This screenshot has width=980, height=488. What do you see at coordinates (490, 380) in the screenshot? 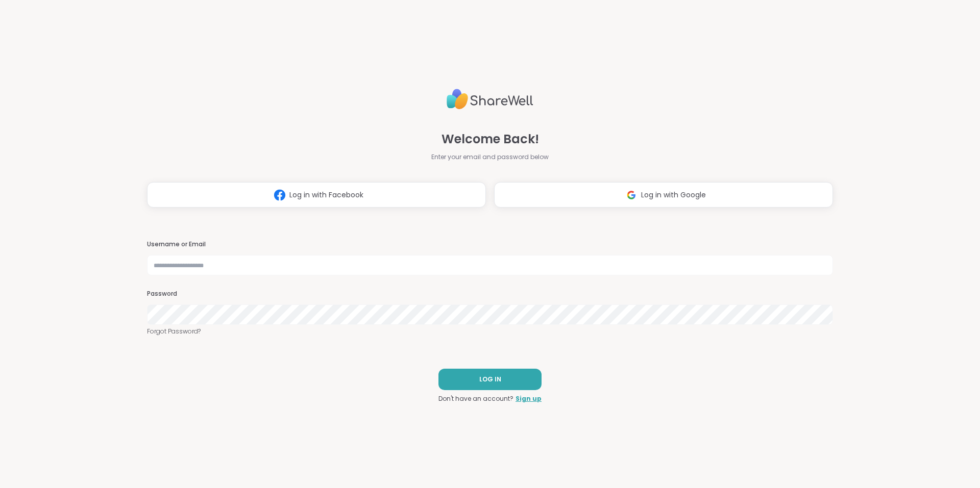
I see `button: LOG IN` at bounding box center [490, 380].